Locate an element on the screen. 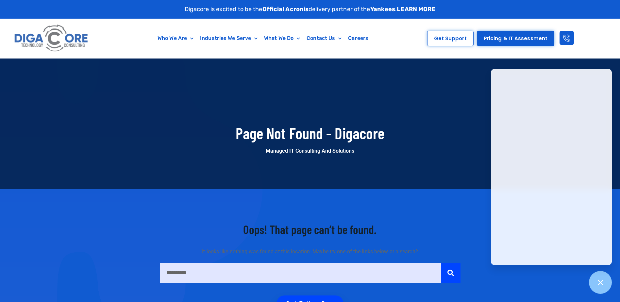 This screenshot has height=302, width=620. h3: Oops! That page can’t be found. is located at coordinates (310, 229).